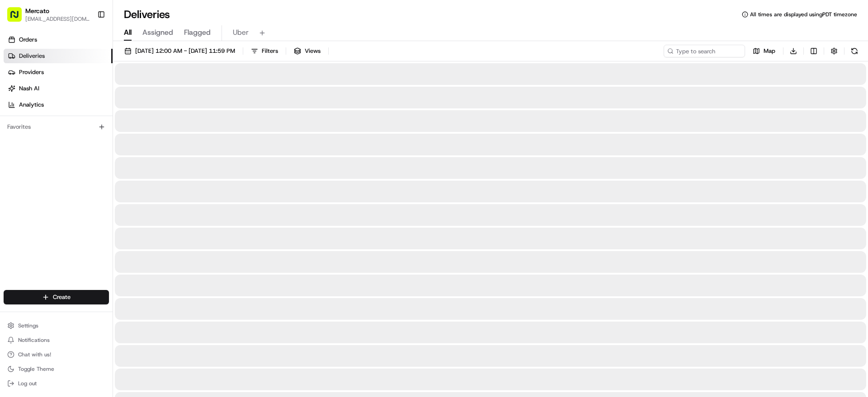 Image resolution: width=868 pixels, height=397 pixels. Describe the element at coordinates (128, 32) in the screenshot. I see `span: All` at that location.